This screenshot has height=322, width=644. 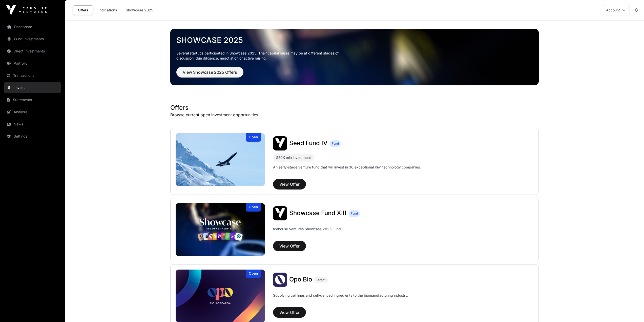 I want to click on span: View Showcase 2025 Offers, so click(x=209, y=72).